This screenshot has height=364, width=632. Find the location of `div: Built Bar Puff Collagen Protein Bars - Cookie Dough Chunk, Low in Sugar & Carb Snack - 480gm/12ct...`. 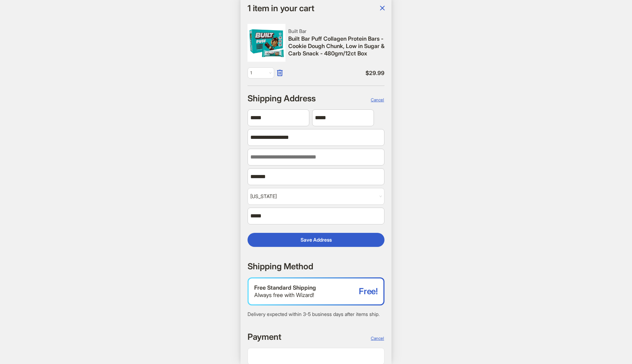

div: Built Bar Puff Collagen Protein Bars - Cookie Dough Chunk, Low in Sugar & Carb Snack - 480gm/12ct... is located at coordinates (337, 46).